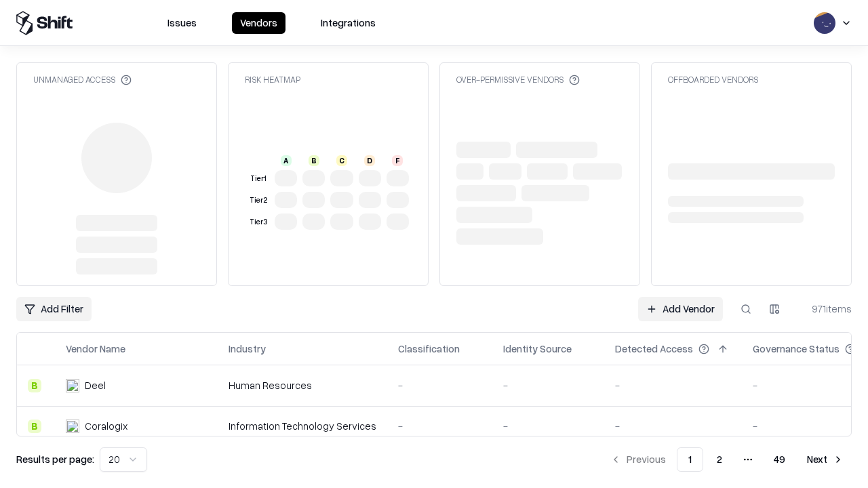  What do you see at coordinates (95, 385) in the screenshot?
I see `div: Deel` at bounding box center [95, 385].